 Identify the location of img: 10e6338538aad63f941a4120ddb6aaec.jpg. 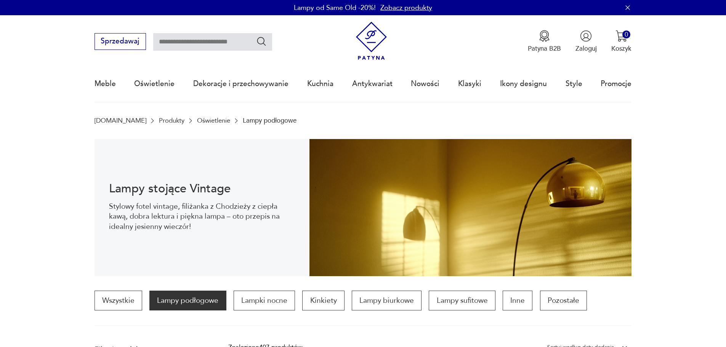
(471, 208).